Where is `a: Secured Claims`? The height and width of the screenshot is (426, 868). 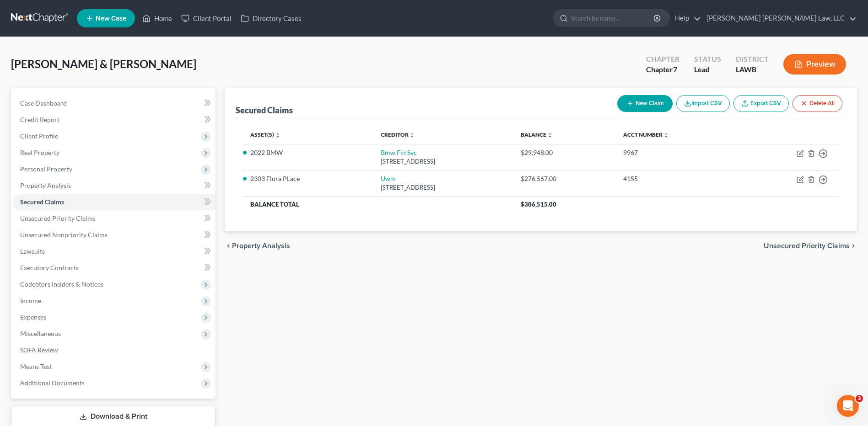 a: Secured Claims is located at coordinates (114, 202).